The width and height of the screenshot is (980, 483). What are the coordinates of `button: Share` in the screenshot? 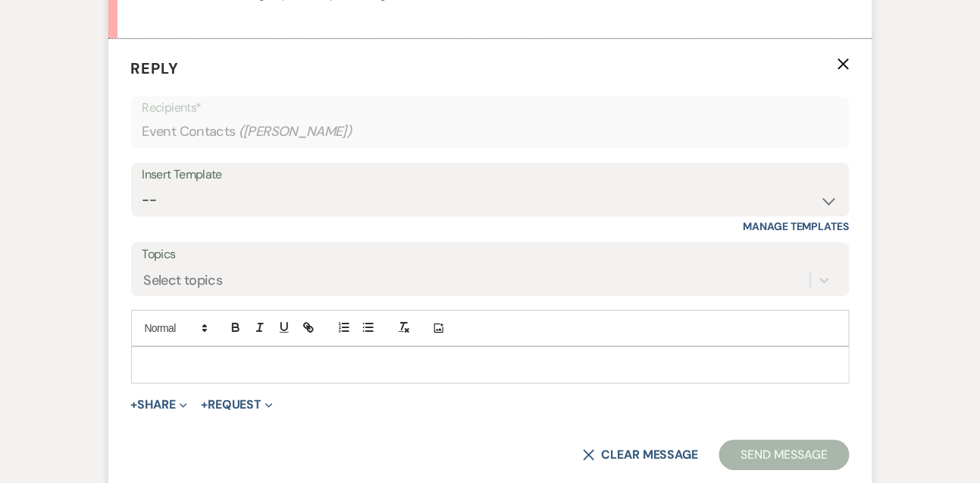 It's located at (159, 405).